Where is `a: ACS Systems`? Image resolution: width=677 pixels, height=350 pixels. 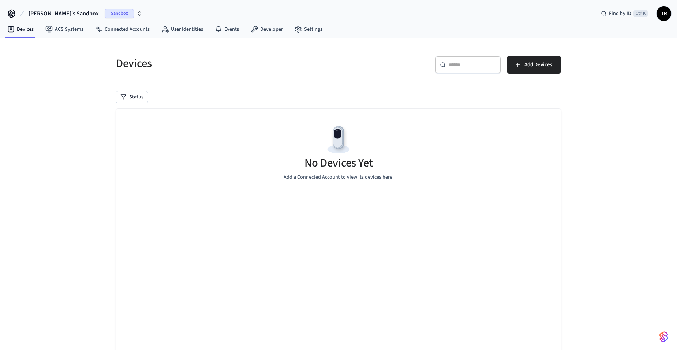
a: ACS Systems is located at coordinates (64, 29).